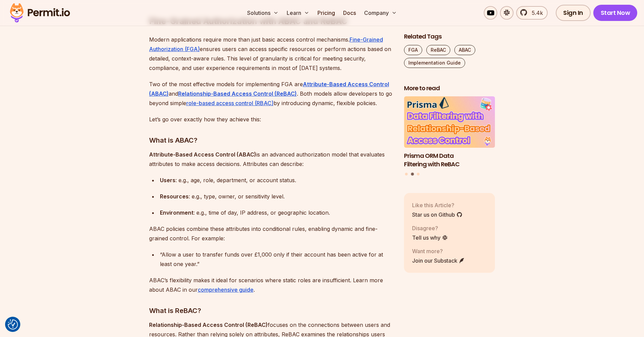 This screenshot has width=644, height=337. I want to click on a: Implementation Guide, so click(434, 63).